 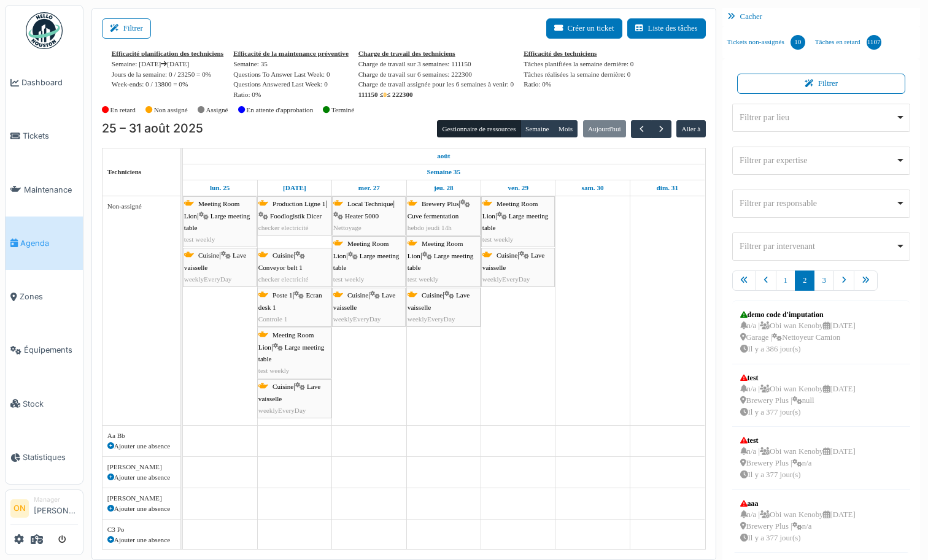 What do you see at coordinates (357, 319) in the screenshot?
I see `span: weeklyEveryDay` at bounding box center [357, 319].